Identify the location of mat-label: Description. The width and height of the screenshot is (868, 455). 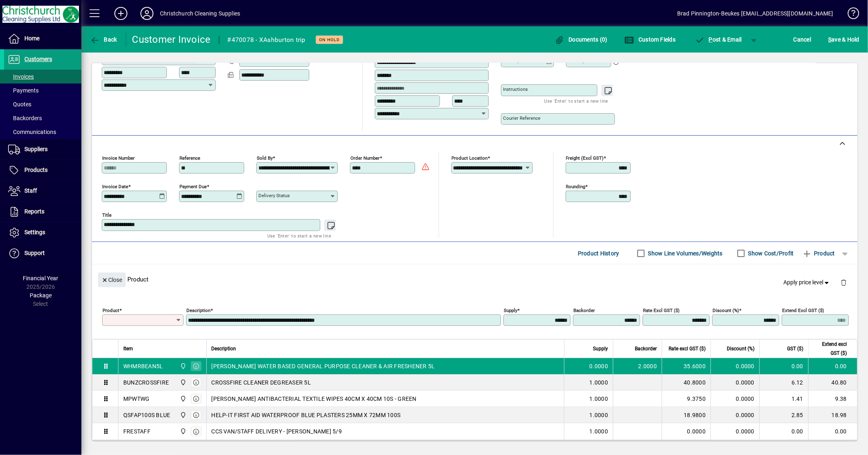
(198, 311).